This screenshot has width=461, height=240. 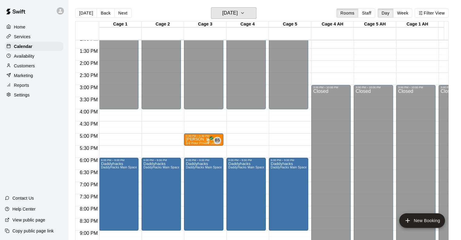 What do you see at coordinates (89, 112) in the screenshot?
I see `span: 4:00 PM` at bounding box center [89, 112].